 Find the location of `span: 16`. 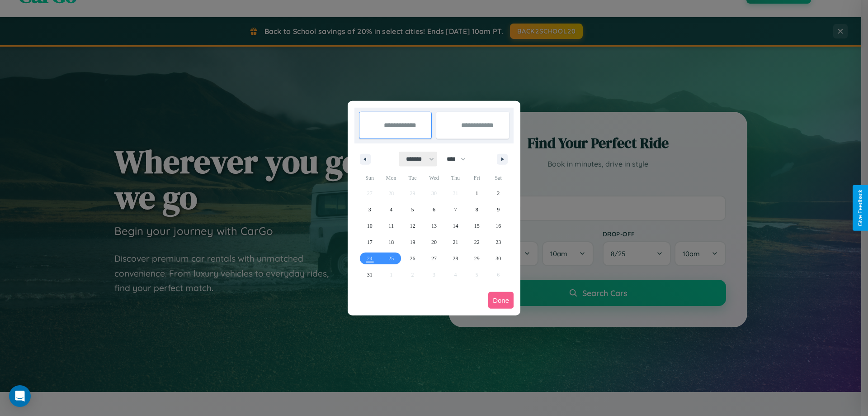

span: 16 is located at coordinates (499, 226).